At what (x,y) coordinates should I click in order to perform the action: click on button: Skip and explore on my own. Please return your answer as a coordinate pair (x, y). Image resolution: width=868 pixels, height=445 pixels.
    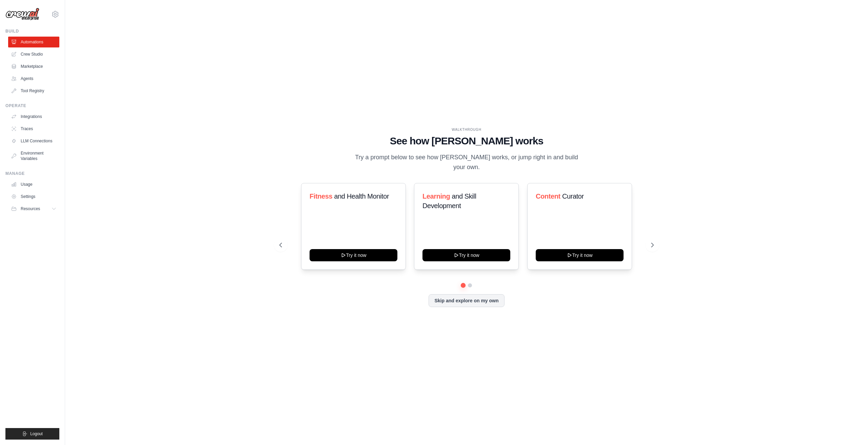
    Looking at the image, I should click on (466, 301).